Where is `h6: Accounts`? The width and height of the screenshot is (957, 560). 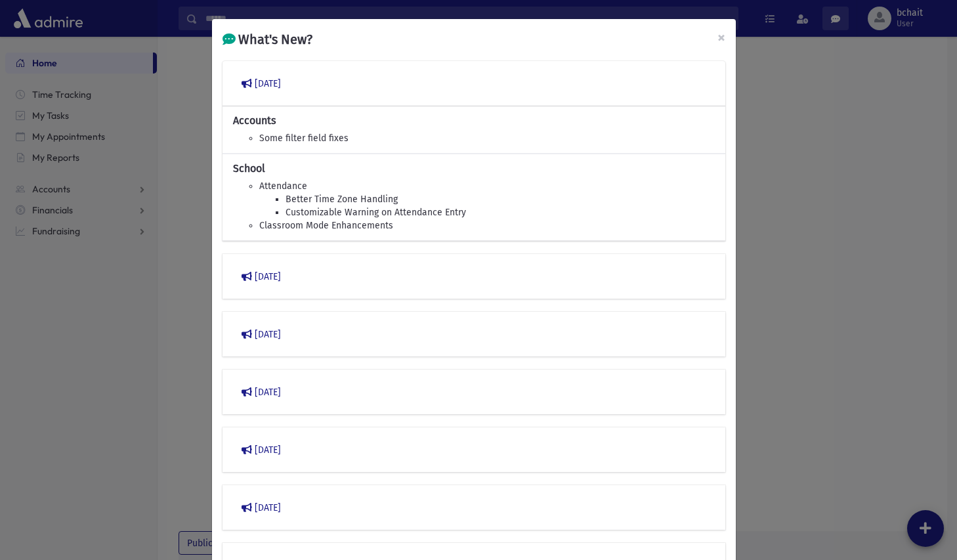 h6: Accounts is located at coordinates (474, 120).